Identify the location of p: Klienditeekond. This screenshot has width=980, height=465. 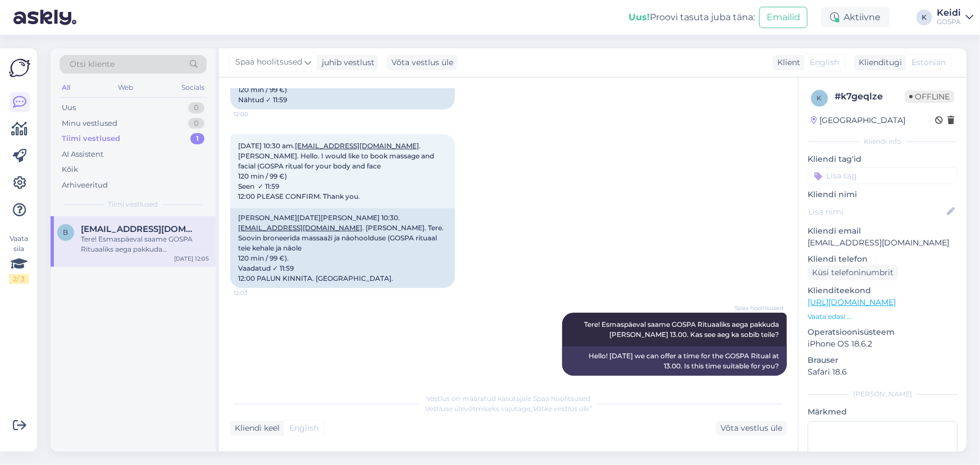
(883, 290).